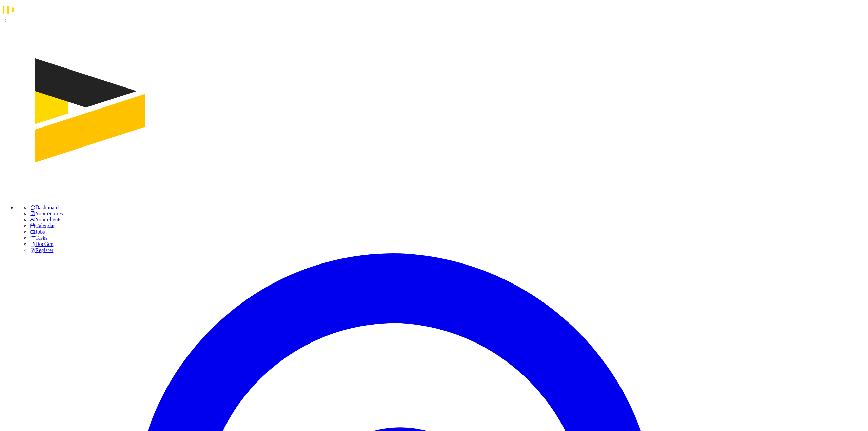 This screenshot has height=431, width=868. What do you see at coordinates (89, 110) in the screenshot?
I see `img: Stellar` at bounding box center [89, 110].